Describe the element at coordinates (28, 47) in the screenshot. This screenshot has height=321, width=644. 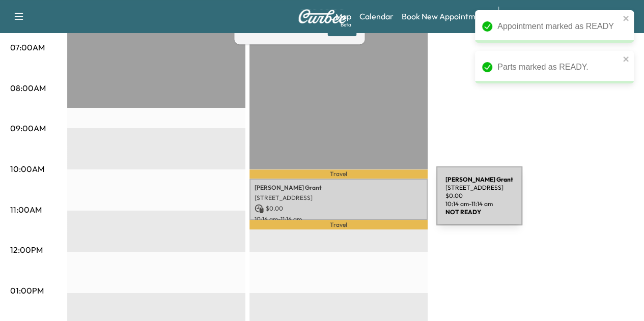
I see `p: 07:00AM` at that location.